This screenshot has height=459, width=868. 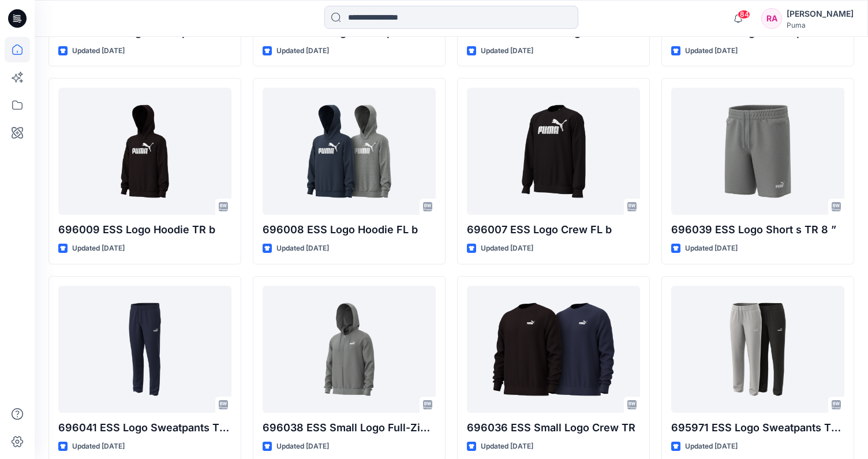 I want to click on a: 696036 ESS Small Logo Crew TR, so click(x=553, y=349).